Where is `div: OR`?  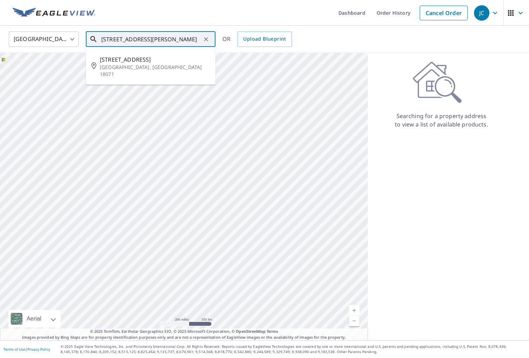
div: OR is located at coordinates (257, 39).